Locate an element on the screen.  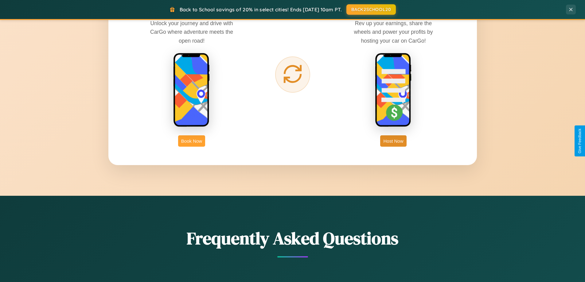
button: BACK2SCHOOL20 is located at coordinates (371, 10).